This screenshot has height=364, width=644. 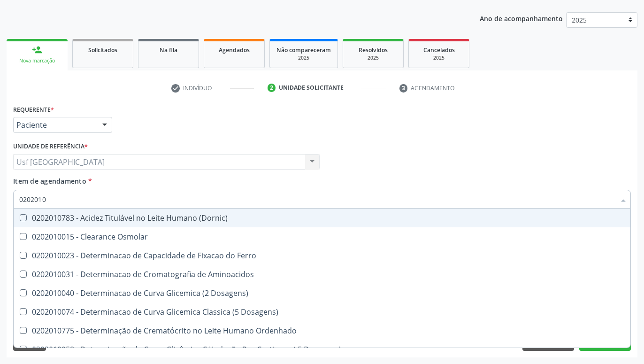 What do you see at coordinates (33, 110) in the screenshot?
I see `label: Requerente` at bounding box center [33, 110].